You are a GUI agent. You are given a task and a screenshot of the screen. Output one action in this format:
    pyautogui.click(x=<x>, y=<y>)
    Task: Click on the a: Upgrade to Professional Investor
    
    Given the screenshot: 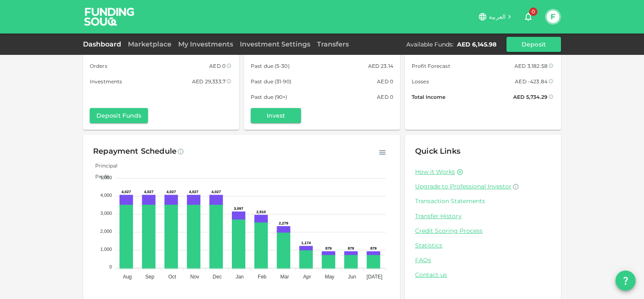 What is the action you would take?
    pyautogui.click(x=483, y=186)
    